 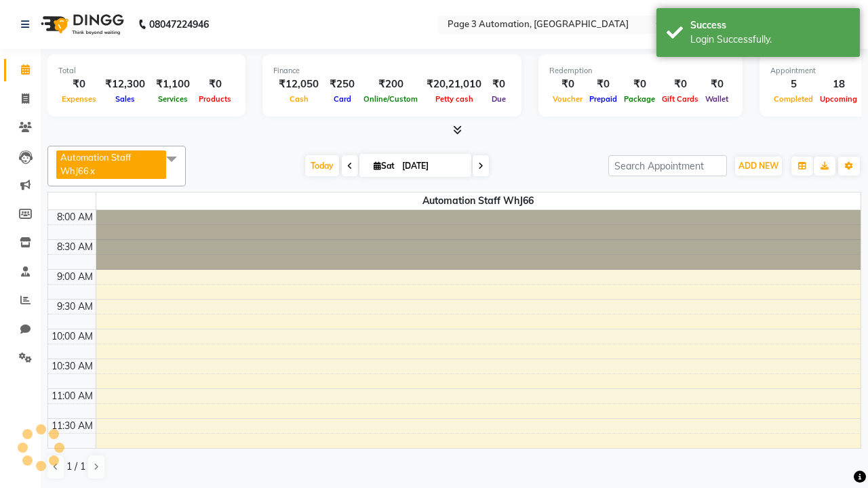 I want to click on span: Sat, so click(x=384, y=166).